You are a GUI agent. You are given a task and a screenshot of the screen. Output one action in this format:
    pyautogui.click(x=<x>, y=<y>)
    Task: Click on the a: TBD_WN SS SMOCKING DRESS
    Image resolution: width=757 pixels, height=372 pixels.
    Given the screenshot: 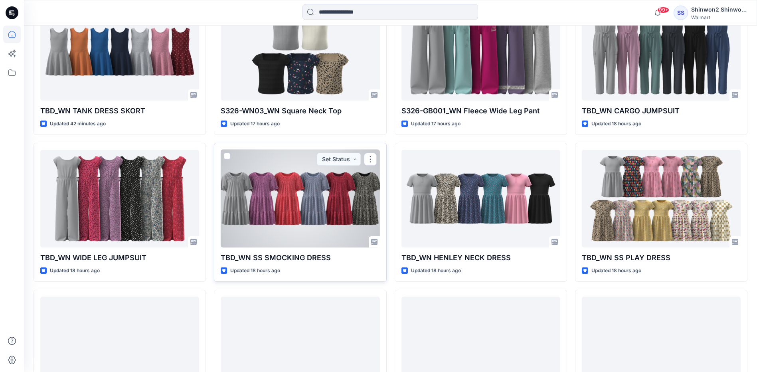 What is the action you would take?
    pyautogui.click(x=300, y=198)
    